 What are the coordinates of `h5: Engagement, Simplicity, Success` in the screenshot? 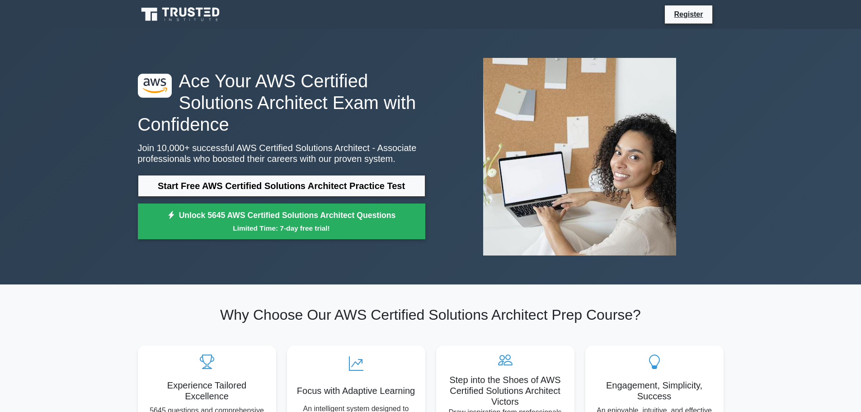 It's located at (655, 391).